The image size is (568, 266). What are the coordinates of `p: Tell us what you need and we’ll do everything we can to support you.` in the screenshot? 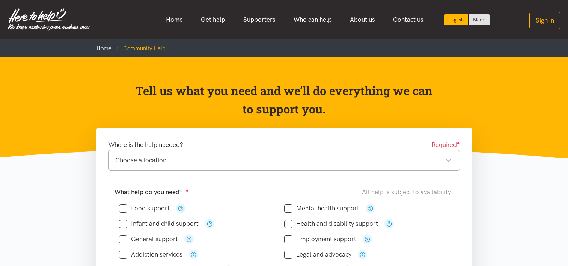 It's located at (284, 100).